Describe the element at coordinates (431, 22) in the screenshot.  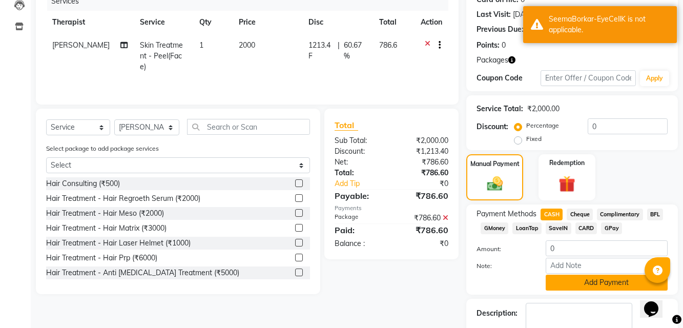
I see `th: Action` at that location.